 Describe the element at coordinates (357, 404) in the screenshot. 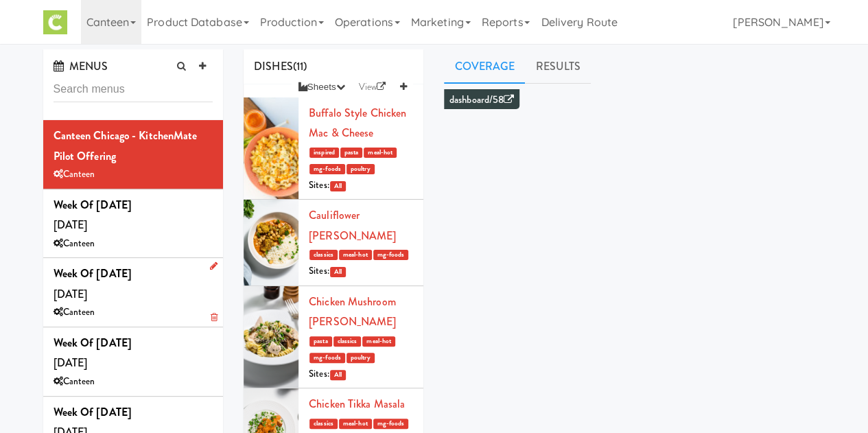

I see `a: Chicken Tikka Masala` at that location.